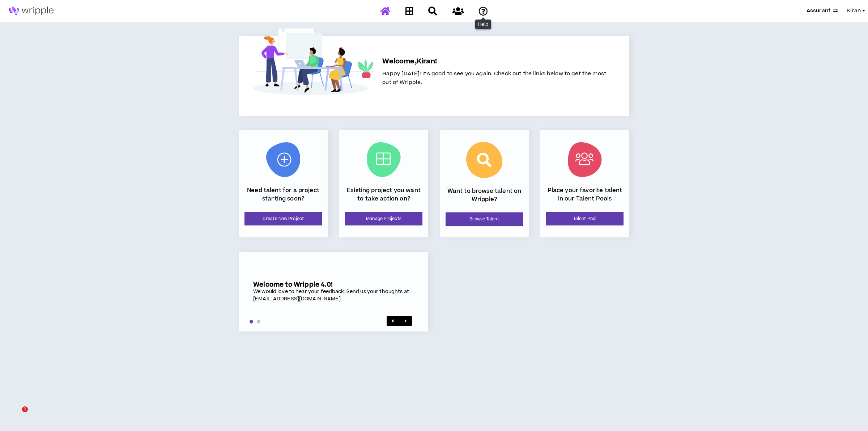 This screenshot has height=431, width=868. I want to click on img: Current Projects, so click(384, 159).